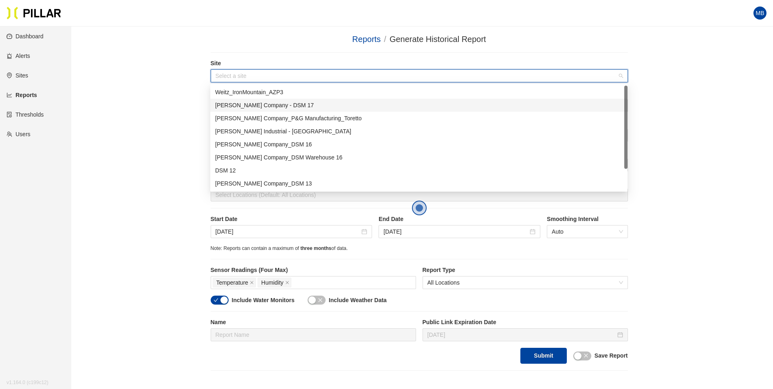 The height and width of the screenshot is (389, 773). What do you see at coordinates (543, 355) in the screenshot?
I see `button: Submit` at bounding box center [543, 355].